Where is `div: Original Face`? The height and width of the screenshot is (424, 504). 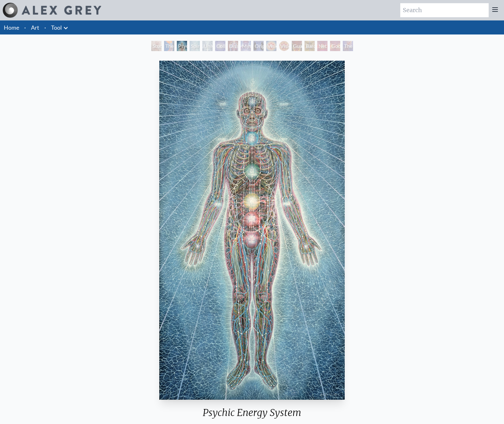 div: Original Face is located at coordinates (259, 46).